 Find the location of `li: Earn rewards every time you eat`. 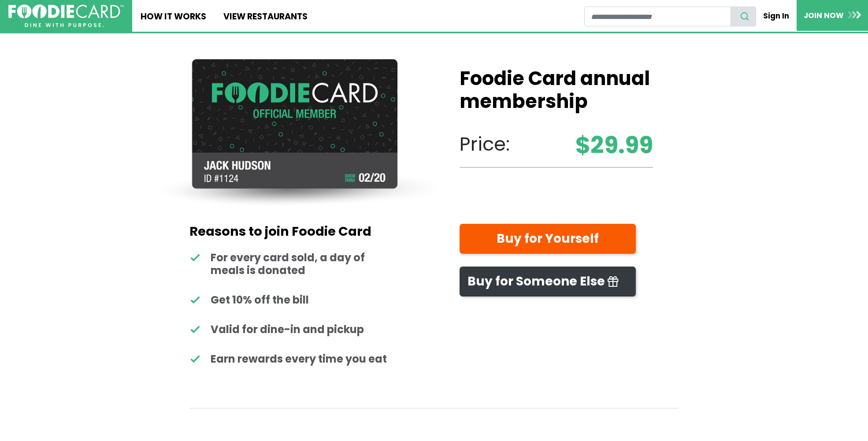

li: Earn rewards every time you eat is located at coordinates (290, 358).